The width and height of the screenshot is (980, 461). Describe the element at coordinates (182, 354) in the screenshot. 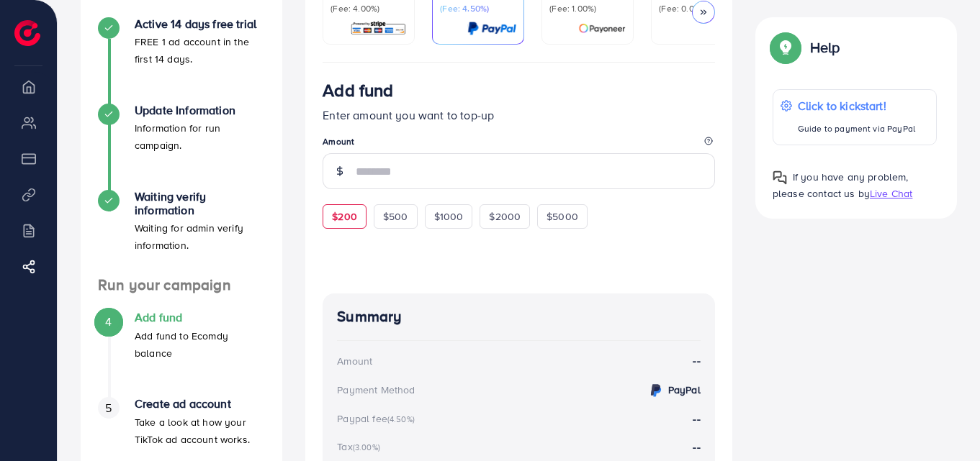

I see `li: Add fund` at that location.